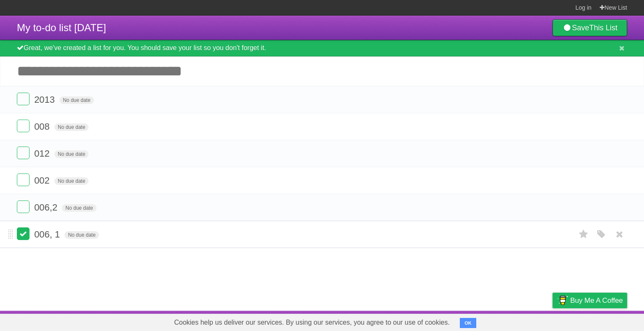 This screenshot has width=644, height=331. What do you see at coordinates (584, 234) in the screenshot?
I see `label: Star task` at bounding box center [584, 234].